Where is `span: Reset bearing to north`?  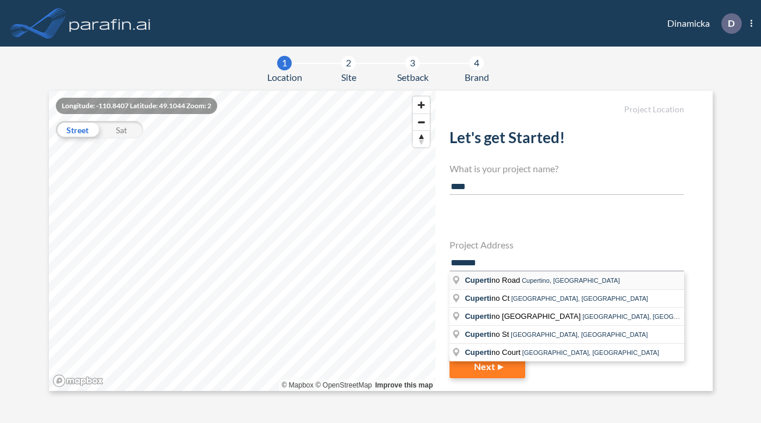 span: Reset bearing to north is located at coordinates (421, 139).